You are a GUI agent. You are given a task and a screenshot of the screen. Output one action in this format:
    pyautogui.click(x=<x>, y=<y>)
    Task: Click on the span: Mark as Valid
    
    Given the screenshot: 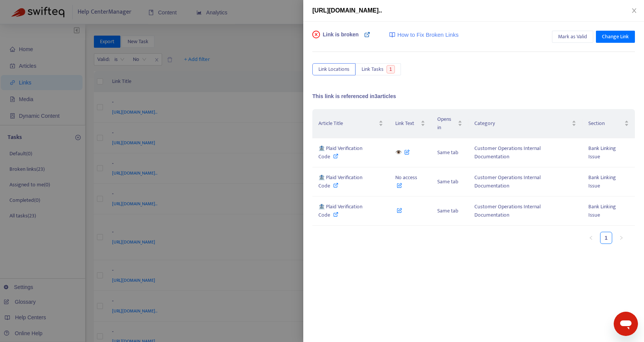 What is the action you would take?
    pyautogui.click(x=572, y=37)
    